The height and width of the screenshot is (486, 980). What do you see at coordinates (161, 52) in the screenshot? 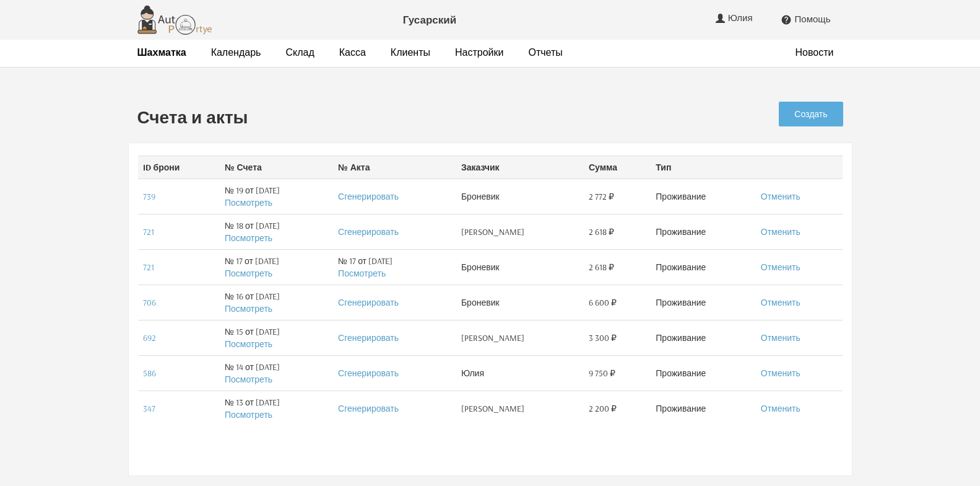
I see `a: Шахматка` at bounding box center [161, 52].